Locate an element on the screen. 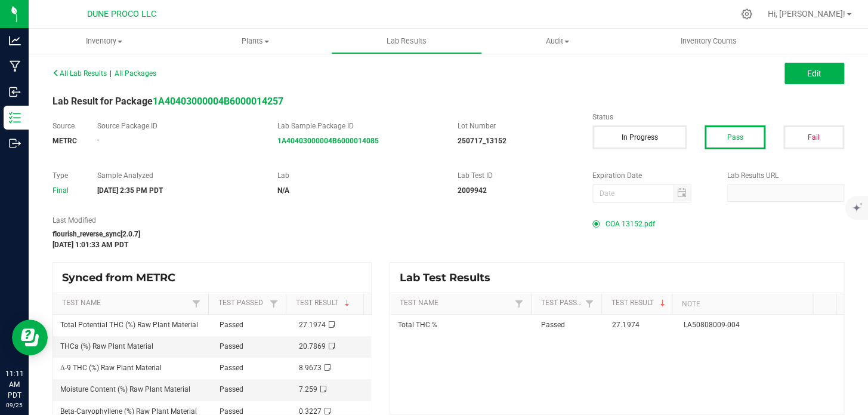  div: Final is located at coordinates (66, 191).